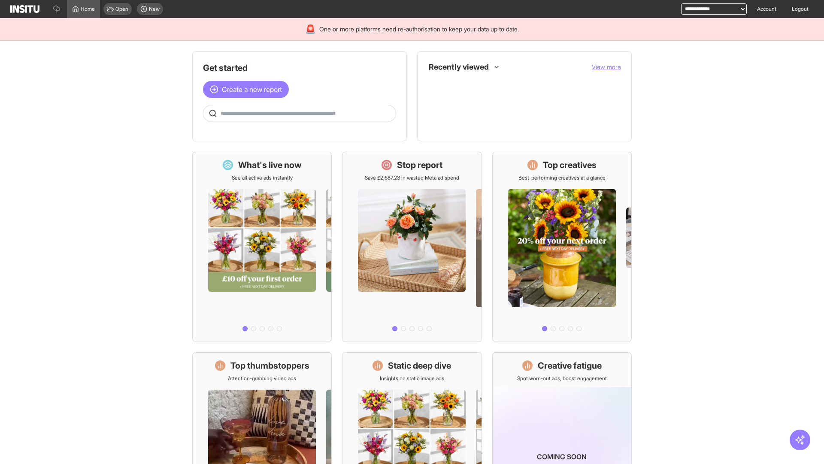  Describe the element at coordinates (419, 365) in the screenshot. I see `h1: Static deep dive` at that location.